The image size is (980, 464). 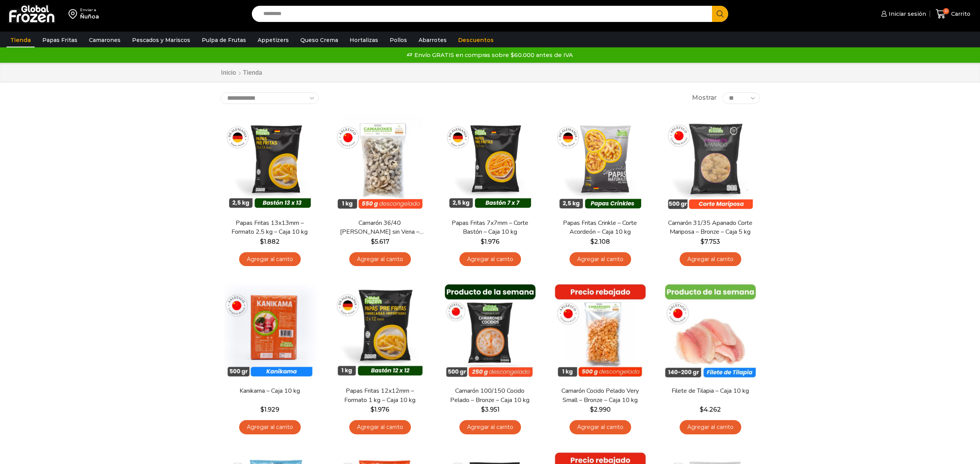 What do you see at coordinates (228, 73) in the screenshot?
I see `a: Inicio` at bounding box center [228, 73].